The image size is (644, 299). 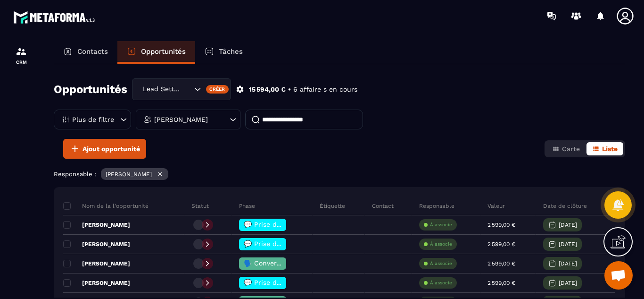 What do you see at coordinates (571, 149) in the screenshot?
I see `span: Carte` at bounding box center [571, 149].